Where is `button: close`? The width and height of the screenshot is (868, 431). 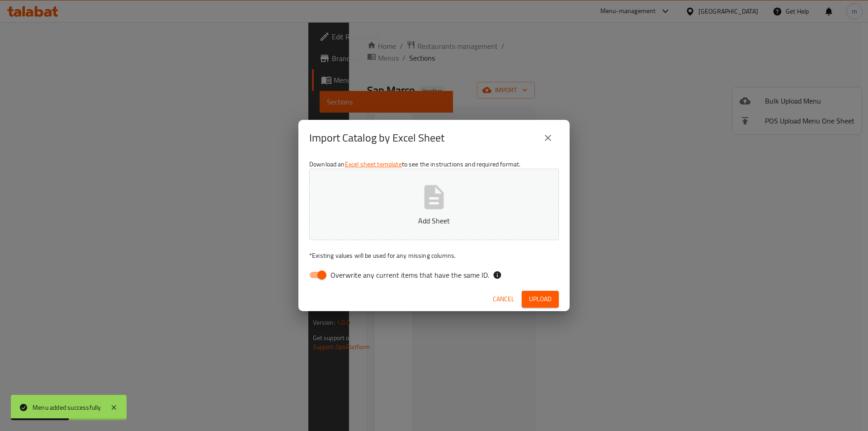
button: close is located at coordinates (548, 138).